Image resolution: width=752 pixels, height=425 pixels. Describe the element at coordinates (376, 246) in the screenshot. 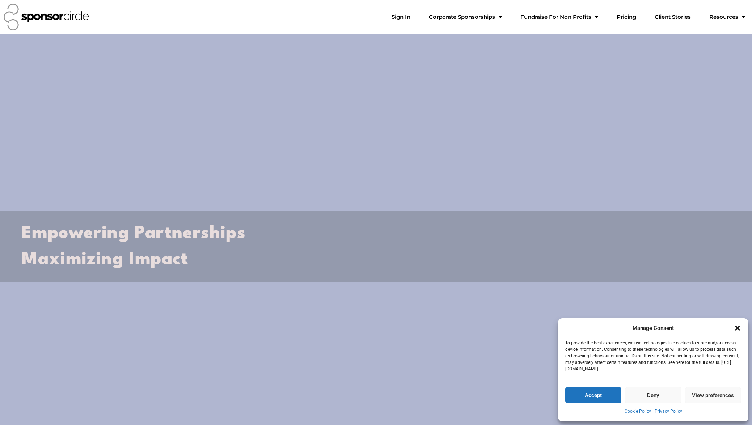

I see `h2: Empowering Partnerships Maximizing Impact` at that location.